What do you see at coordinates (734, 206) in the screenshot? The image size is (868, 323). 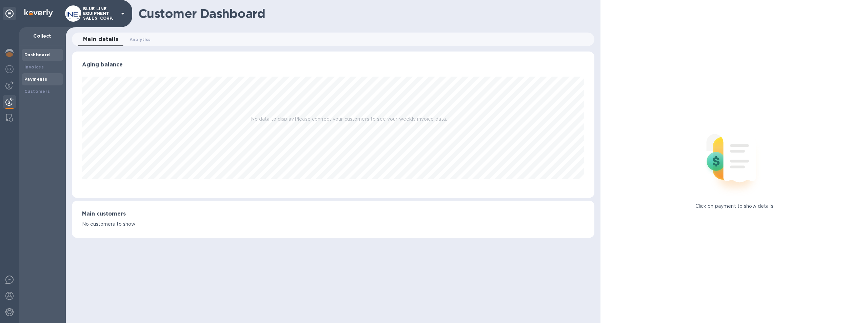 I see `p: Click on payment to show details` at bounding box center [734, 206].